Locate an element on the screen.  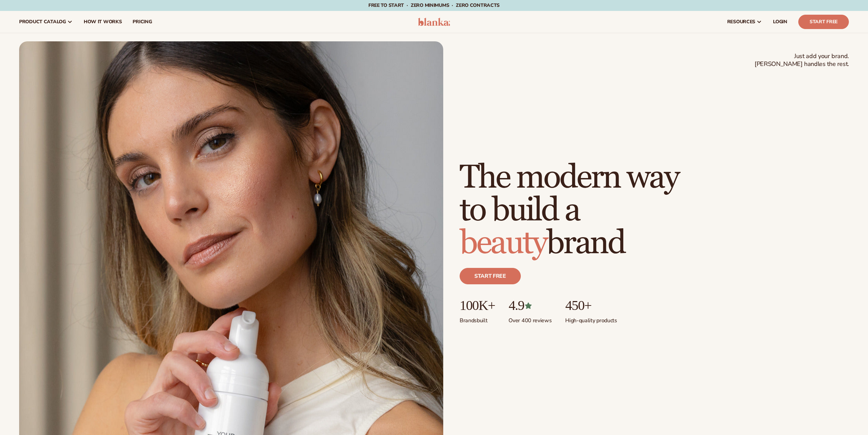
a: pricing is located at coordinates (142, 22).